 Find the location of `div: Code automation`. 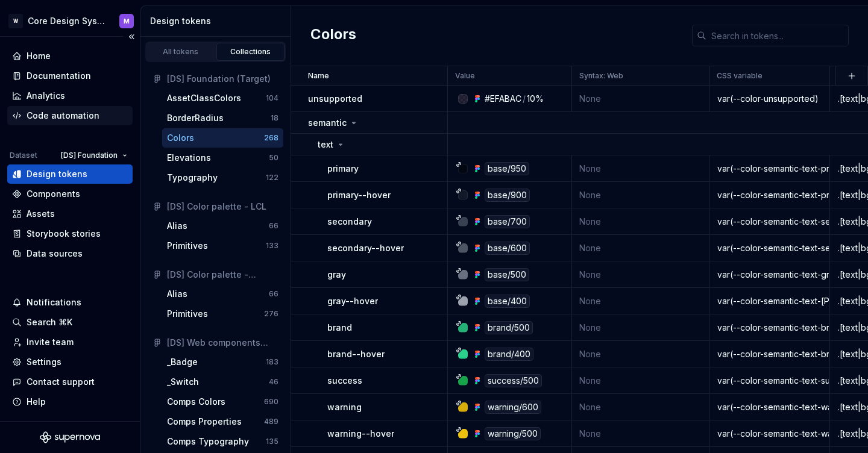

div: Code automation is located at coordinates (63, 115).